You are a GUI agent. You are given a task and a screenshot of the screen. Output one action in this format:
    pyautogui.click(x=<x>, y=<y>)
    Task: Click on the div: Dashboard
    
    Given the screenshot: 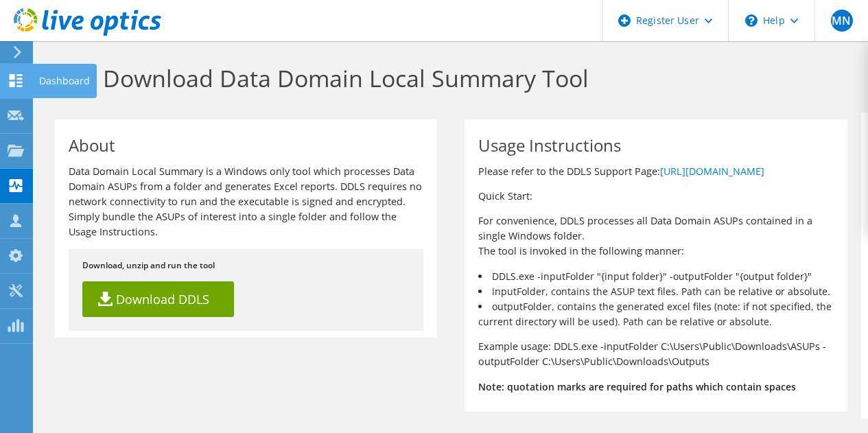 What is the action you would take?
    pyautogui.click(x=64, y=81)
    